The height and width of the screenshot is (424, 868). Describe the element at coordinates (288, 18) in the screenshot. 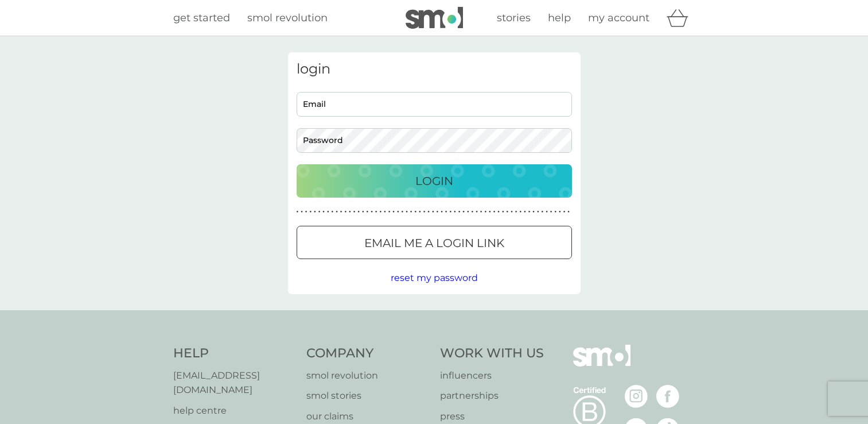

I see `span: smol revolution` at that location.